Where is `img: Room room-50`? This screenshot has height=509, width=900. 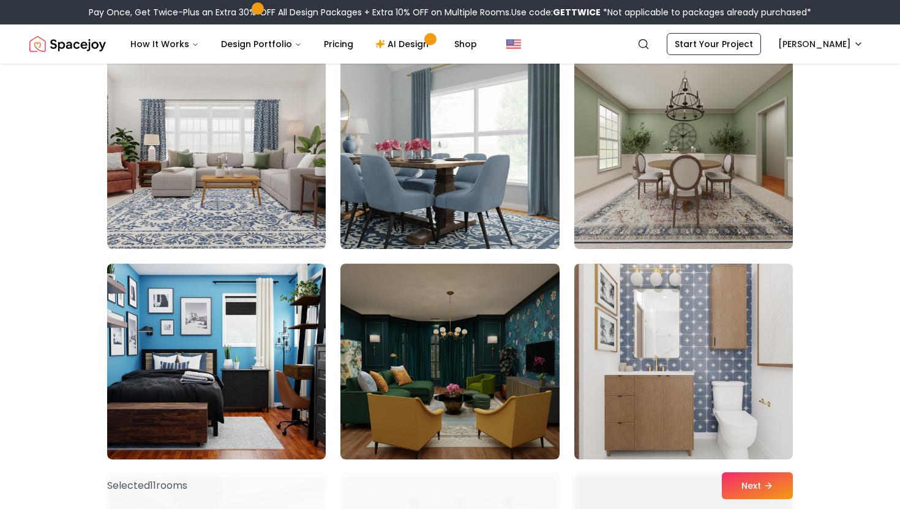 img: Room room-50 is located at coordinates (449, 362).